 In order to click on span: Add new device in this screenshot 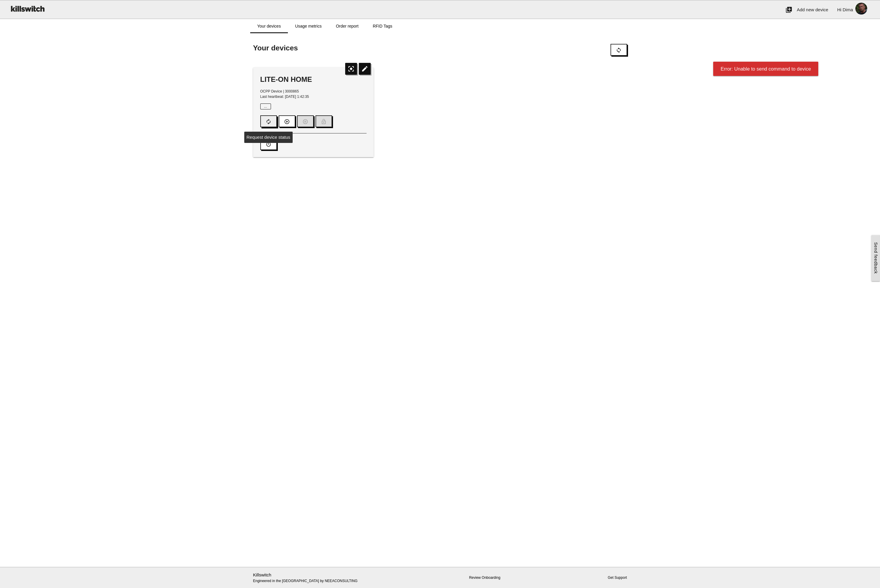, I will do `click(813, 9)`.